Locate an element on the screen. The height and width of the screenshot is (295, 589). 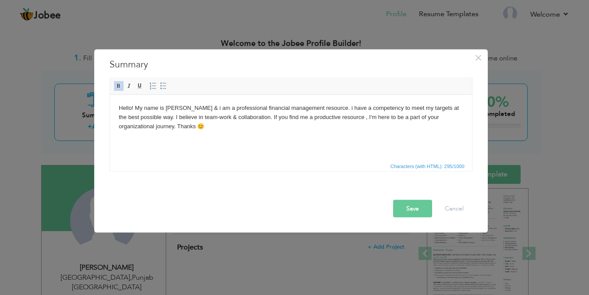
button: Cancel is located at coordinates (454, 209).